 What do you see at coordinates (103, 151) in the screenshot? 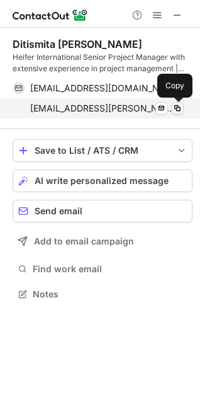
I see `button: save-profile-one-click` at bounding box center [103, 151].